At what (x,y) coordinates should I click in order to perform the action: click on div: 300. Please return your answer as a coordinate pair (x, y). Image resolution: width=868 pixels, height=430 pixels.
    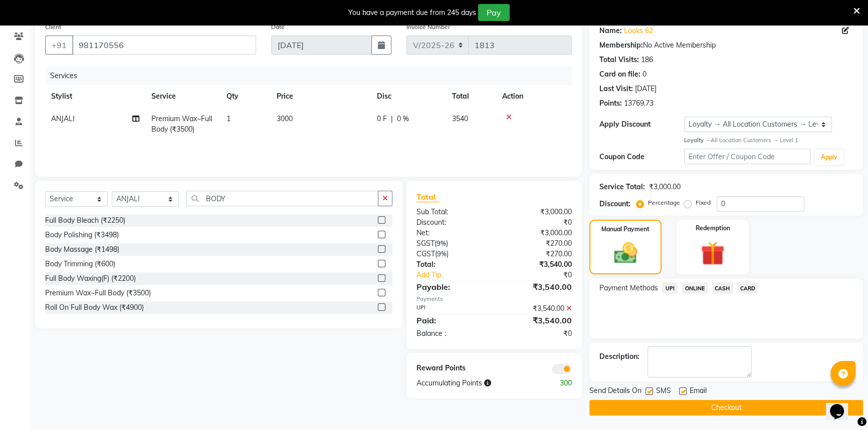
    Looking at the image, I should click on (558, 383).